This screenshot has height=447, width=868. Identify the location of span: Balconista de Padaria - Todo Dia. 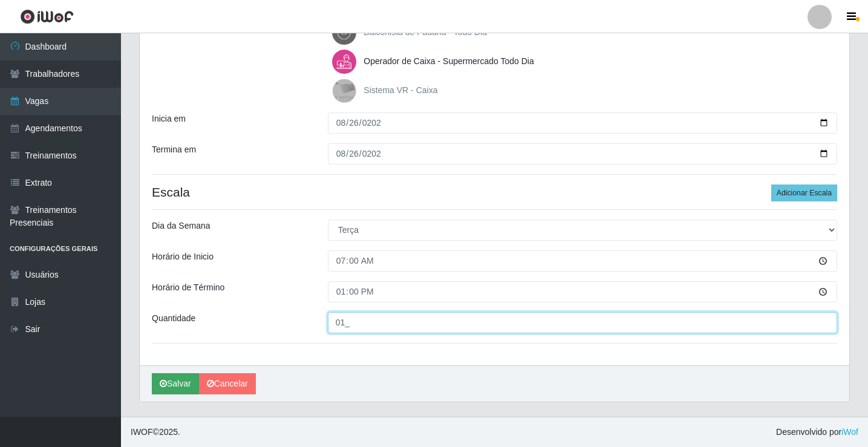
(425, 32).